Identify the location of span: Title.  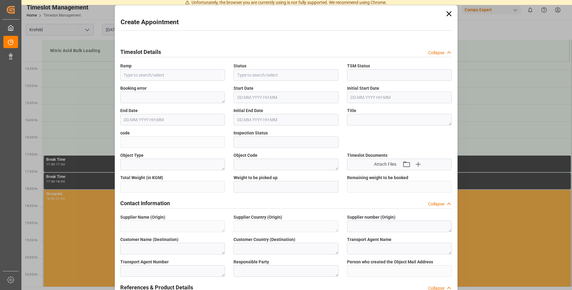
(351, 110).